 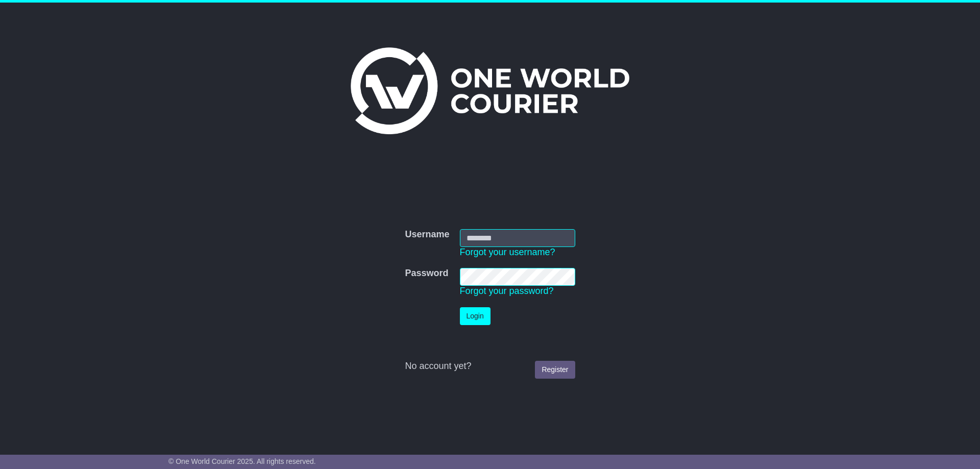 What do you see at coordinates (426, 274) in the screenshot?
I see `label: Password` at bounding box center [426, 274].